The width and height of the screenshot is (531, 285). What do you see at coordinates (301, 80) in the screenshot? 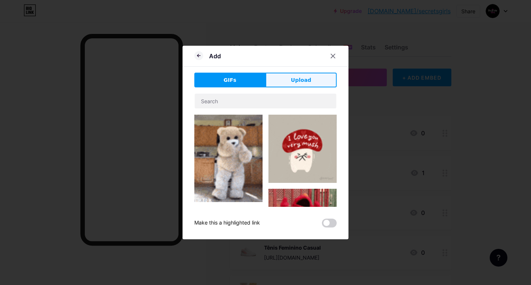
I see `span: Upload` at bounding box center [301, 80].